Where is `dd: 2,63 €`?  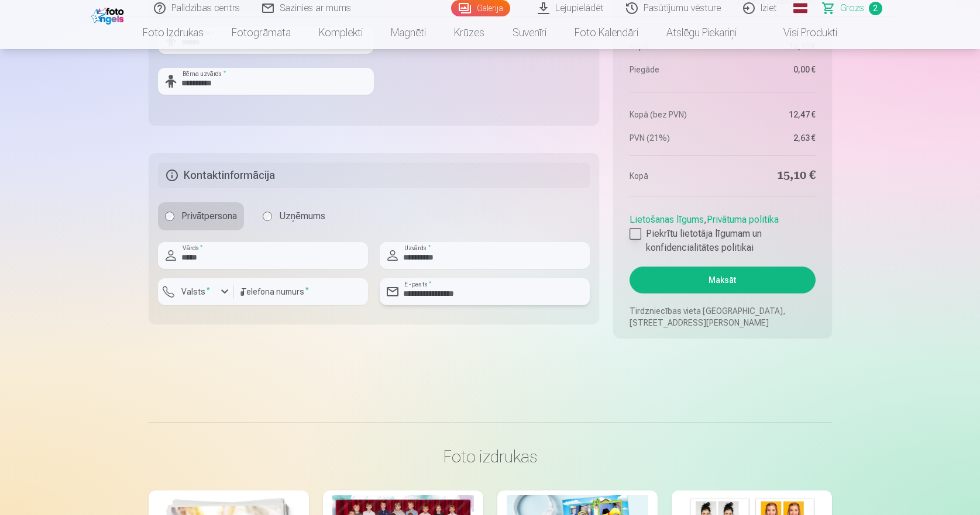
dd: 2,63 € is located at coordinates (771, 138).